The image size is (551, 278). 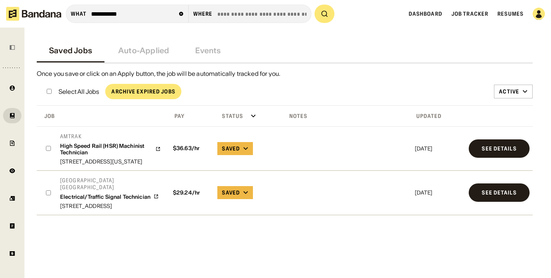 What do you see at coordinates (143, 91) in the screenshot?
I see `div: Archive Expired Jobs` at bounding box center [143, 91].